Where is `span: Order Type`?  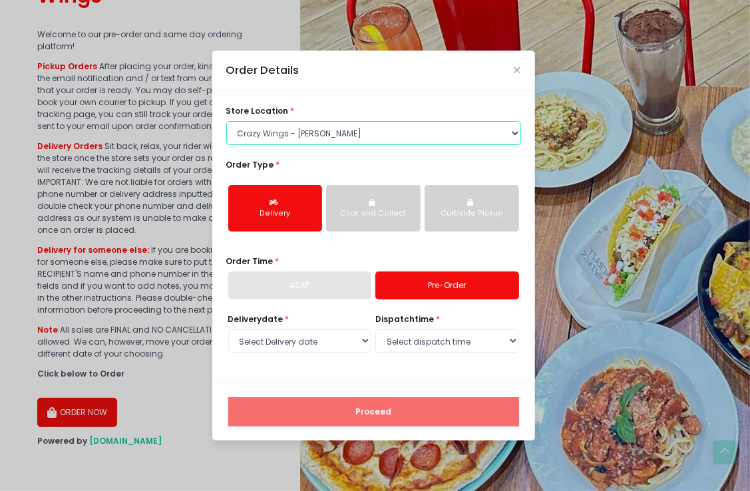 span: Order Type is located at coordinates (250, 164).